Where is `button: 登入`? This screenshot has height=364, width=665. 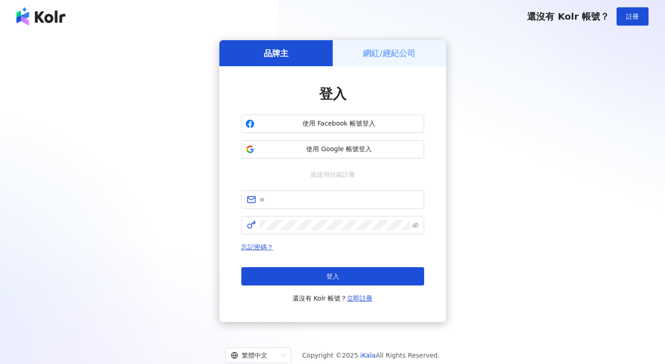
button: 登入 is located at coordinates (333, 277).